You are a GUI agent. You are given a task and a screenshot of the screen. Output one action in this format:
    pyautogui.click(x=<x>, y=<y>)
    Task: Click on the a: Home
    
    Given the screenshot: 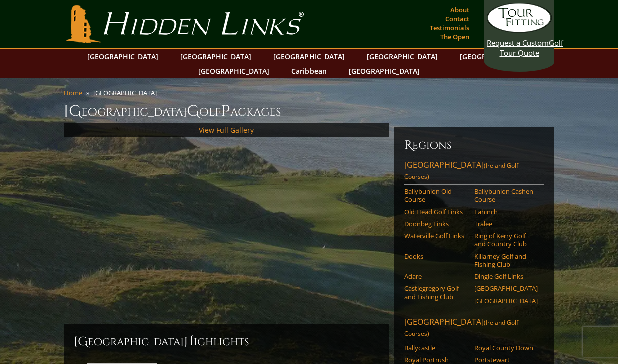 What is the action you would take?
    pyautogui.click(x=73, y=93)
    